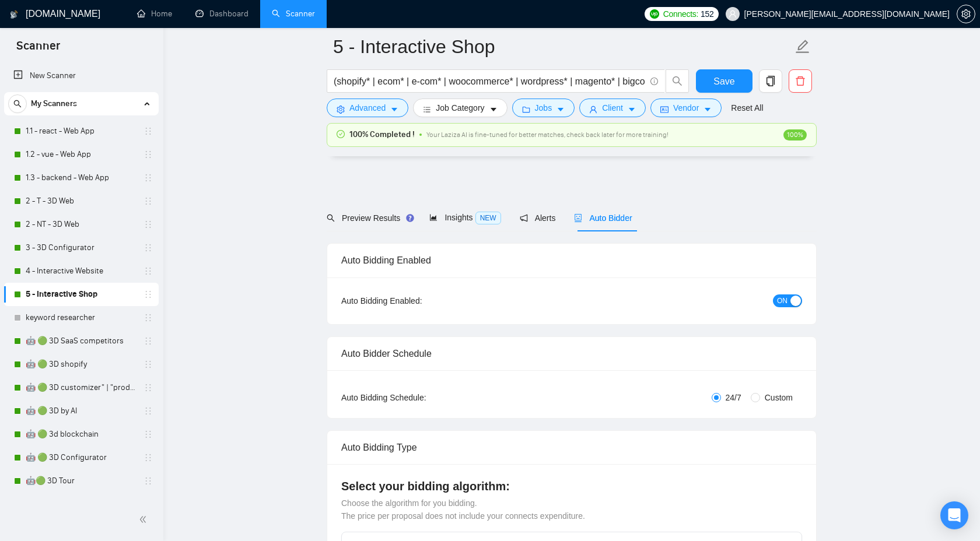  Describe the element at coordinates (81, 505) in the screenshot. I see `a: 🤖🟢 3D interactive website` at that location.